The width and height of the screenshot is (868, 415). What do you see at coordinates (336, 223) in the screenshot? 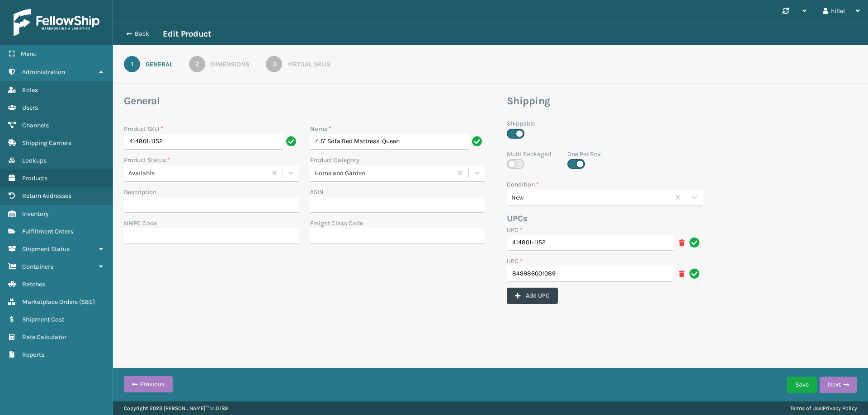
I see `label: Freight Class Code` at bounding box center [336, 223].